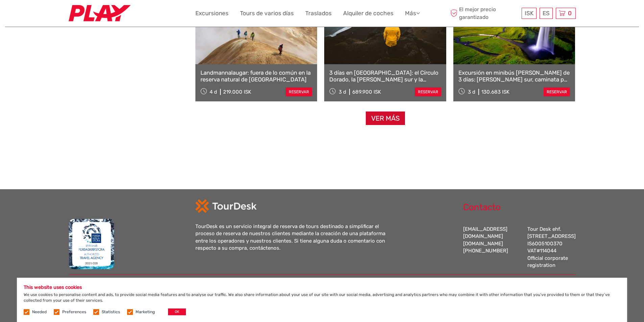 The height and width of the screenshot is (322, 644). I want to click on img: Fly Play, so click(99, 13).